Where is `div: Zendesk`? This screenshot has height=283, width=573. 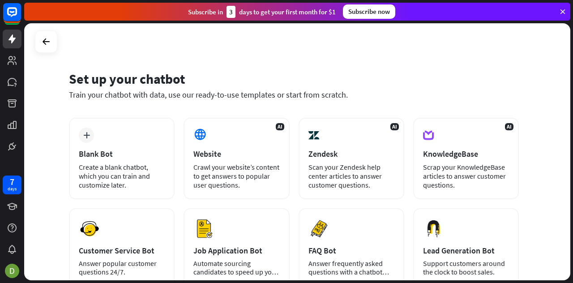
div: Zendesk is located at coordinates (351, 153).